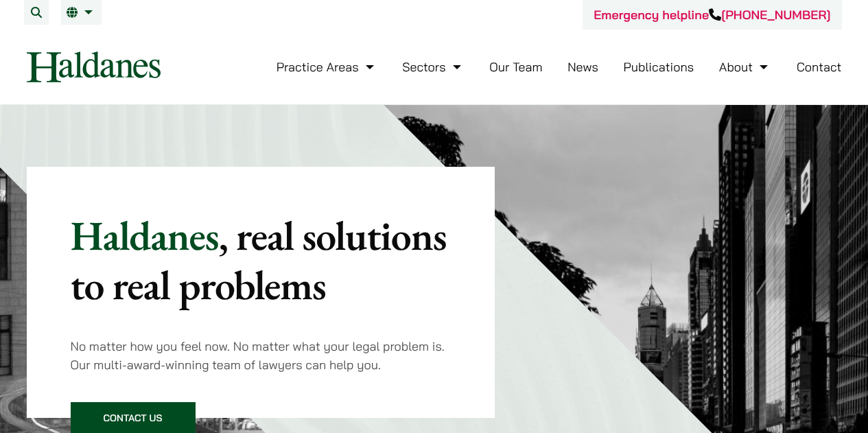 The image size is (868, 433). Describe the element at coordinates (259, 260) in the screenshot. I see `mark: , real solutions to real problems` at that location.